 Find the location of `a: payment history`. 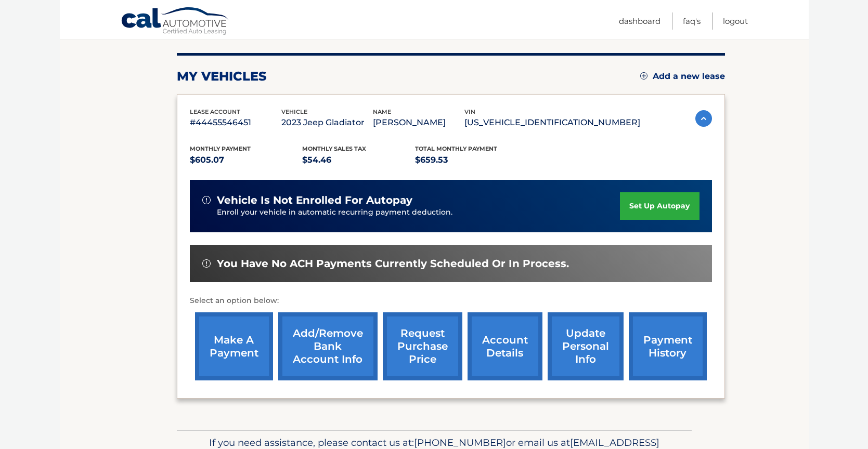

a: payment history is located at coordinates (668, 346).